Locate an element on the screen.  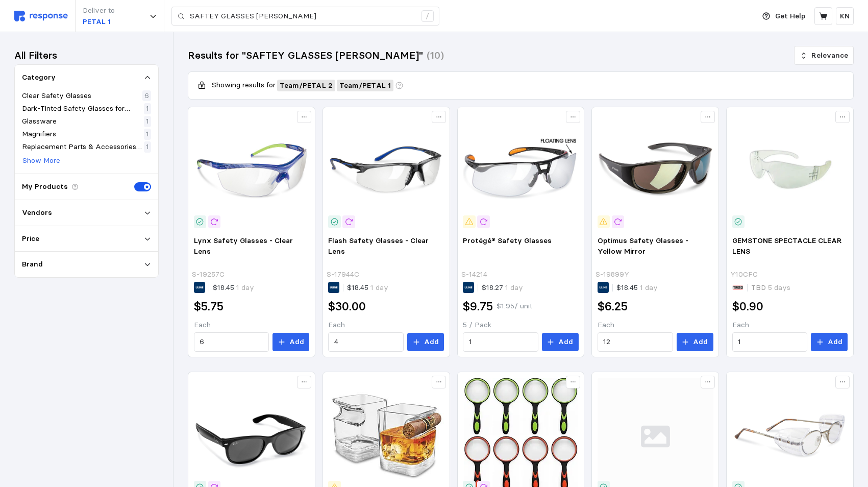
button: Get Help is located at coordinates (784, 16).